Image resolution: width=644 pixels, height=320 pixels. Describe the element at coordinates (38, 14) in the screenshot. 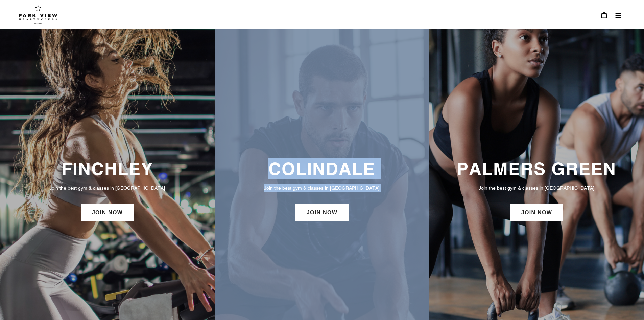

I see `img: Park view health clubs is a gym near you.` at that location.